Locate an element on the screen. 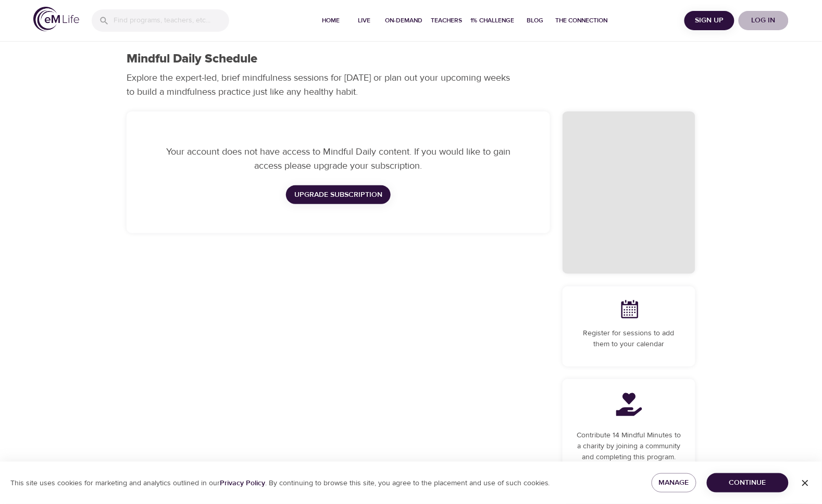 The image size is (822, 504). img: logo is located at coordinates (56, 19).